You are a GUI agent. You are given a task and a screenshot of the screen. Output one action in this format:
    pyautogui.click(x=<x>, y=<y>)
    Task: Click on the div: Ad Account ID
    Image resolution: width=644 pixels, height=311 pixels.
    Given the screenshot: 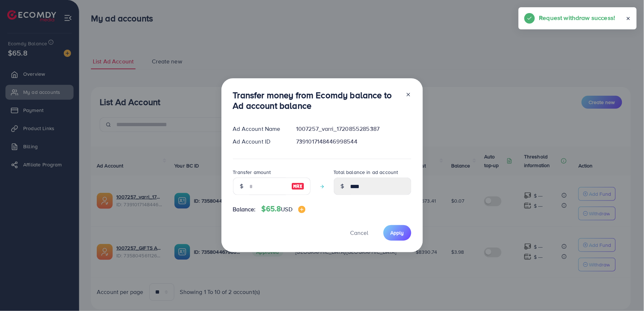 What is the action you would take?
    pyautogui.click(x=259, y=141)
    